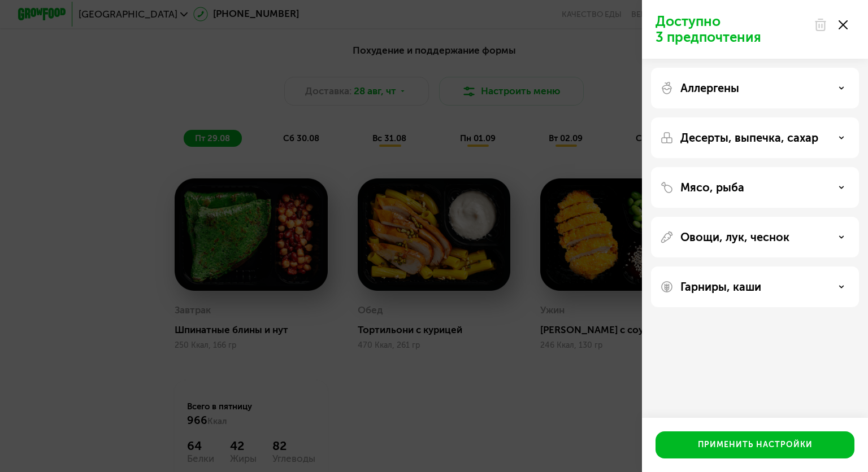 The image size is (868, 472). I want to click on p: Овощи, лук, чеснок, so click(735, 237).